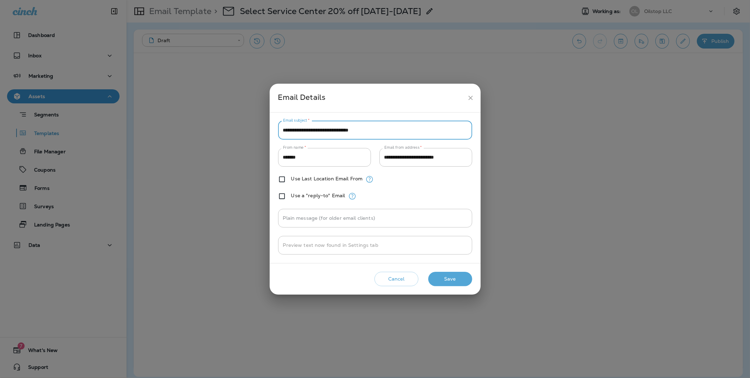 This screenshot has height=378, width=750. What do you see at coordinates (318, 196) in the screenshot?
I see `label: Use a "reply-to" Email` at bounding box center [318, 196].